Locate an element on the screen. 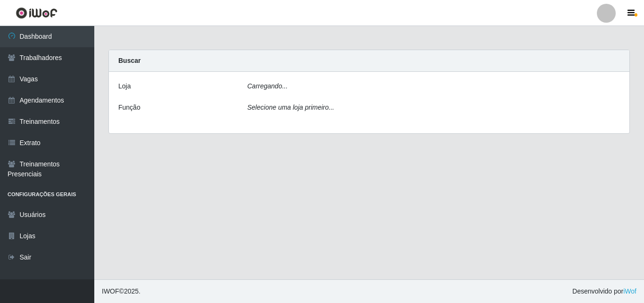 Image resolution: width=644 pixels, height=303 pixels. a: iWof is located at coordinates (630, 291).